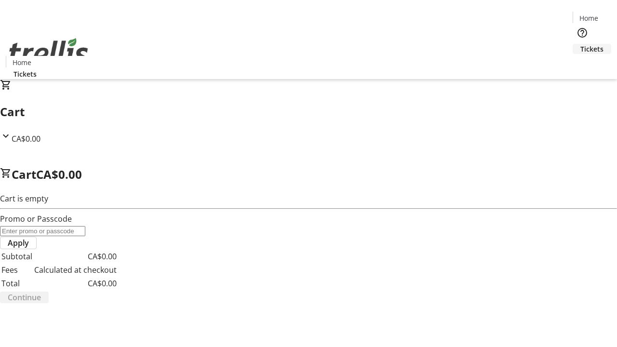 This screenshot has width=617, height=347. Describe the element at coordinates (17, 270) in the screenshot. I see `td: Fees` at that location.